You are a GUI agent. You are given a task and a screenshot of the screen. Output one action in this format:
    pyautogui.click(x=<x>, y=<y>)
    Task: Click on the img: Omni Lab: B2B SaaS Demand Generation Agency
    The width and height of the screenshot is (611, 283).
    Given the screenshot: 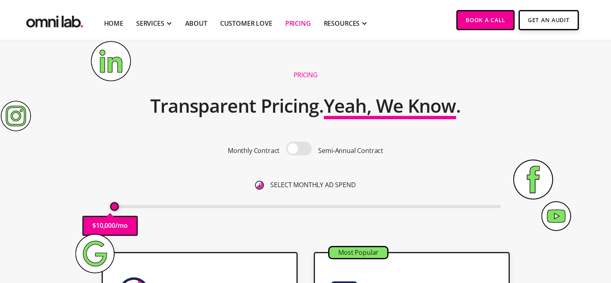 What is the action you would take?
    pyautogui.click(x=55, y=20)
    